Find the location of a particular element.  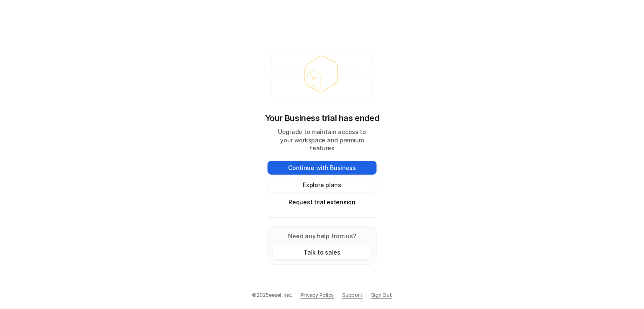

a: Sign Out is located at coordinates (381, 295).